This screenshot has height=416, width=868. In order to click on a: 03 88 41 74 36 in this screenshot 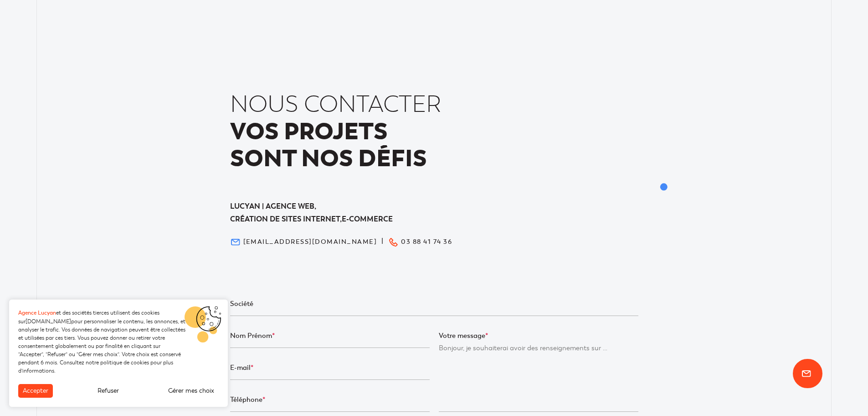, I will do `click(420, 241)`.